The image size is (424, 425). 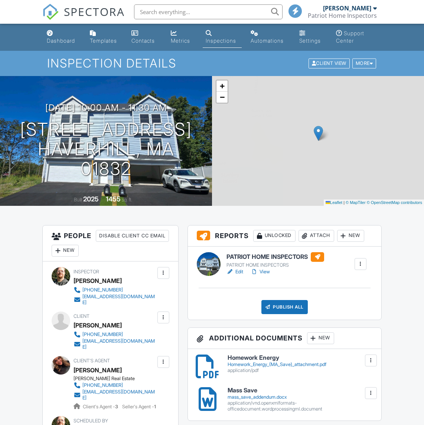 What do you see at coordinates (310, 40) in the screenshot?
I see `div: Settings` at bounding box center [310, 40].